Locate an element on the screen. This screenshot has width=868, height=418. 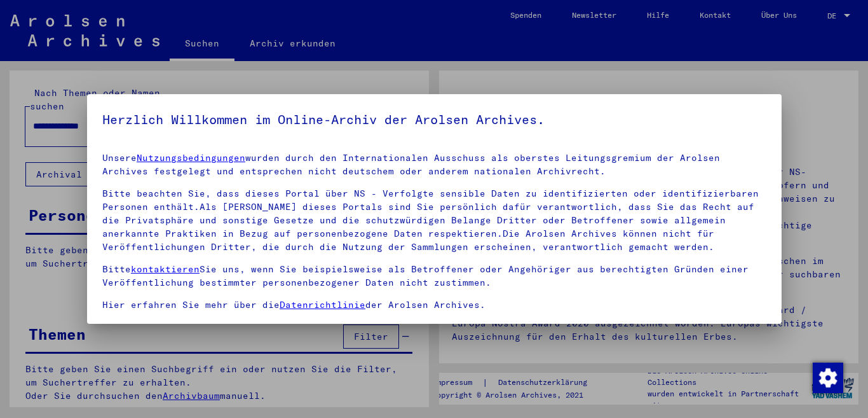
a: Datenrichtlinie is located at coordinates (322, 304).